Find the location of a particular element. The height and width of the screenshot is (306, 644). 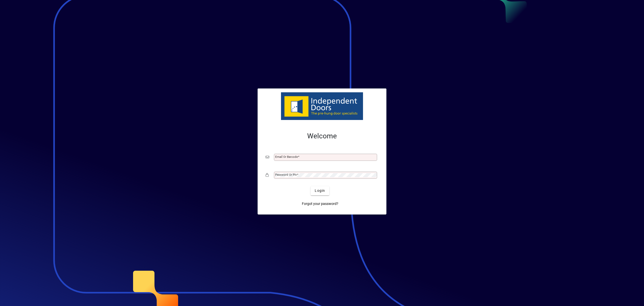

button: Login is located at coordinates (320, 191).